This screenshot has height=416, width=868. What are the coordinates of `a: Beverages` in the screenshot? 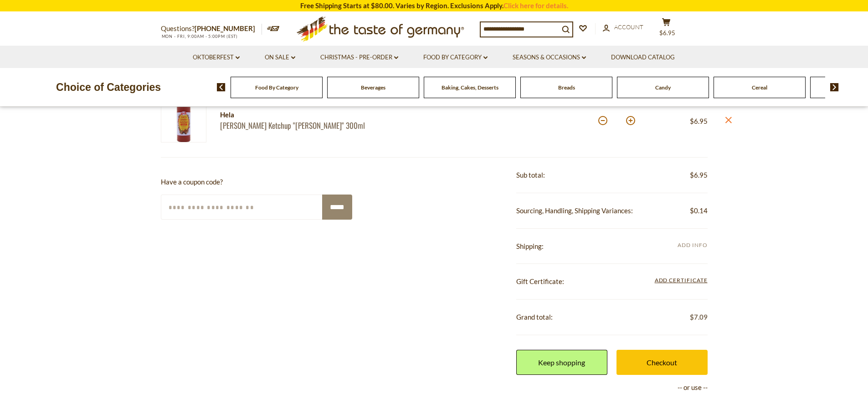 It's located at (373, 87).